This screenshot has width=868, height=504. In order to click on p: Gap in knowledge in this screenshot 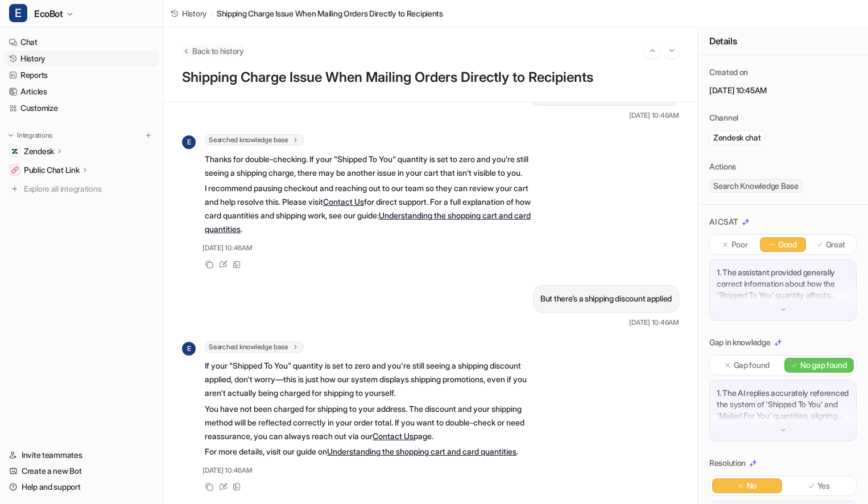, I will do `click(740, 343)`.